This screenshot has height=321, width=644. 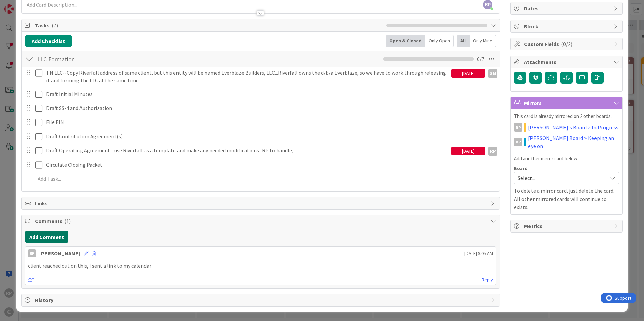 I want to click on span: Attachments, so click(x=568, y=62).